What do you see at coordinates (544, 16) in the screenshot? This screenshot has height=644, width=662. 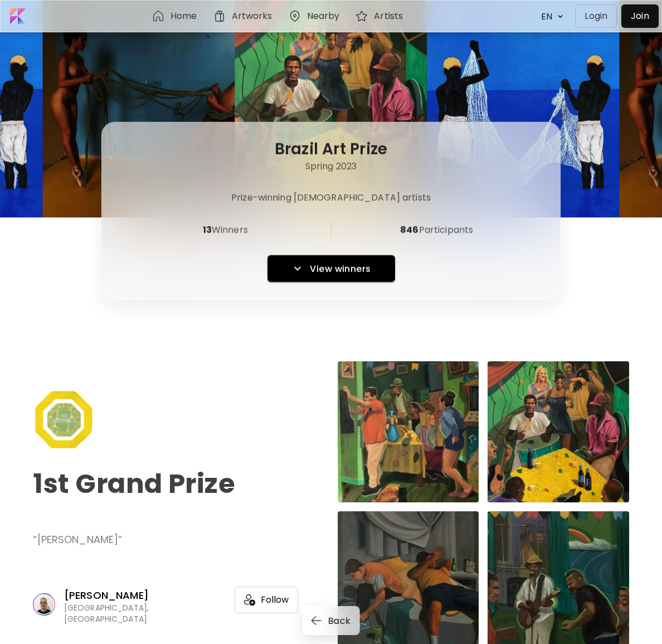 I see `div: EN` at bounding box center [544, 16].